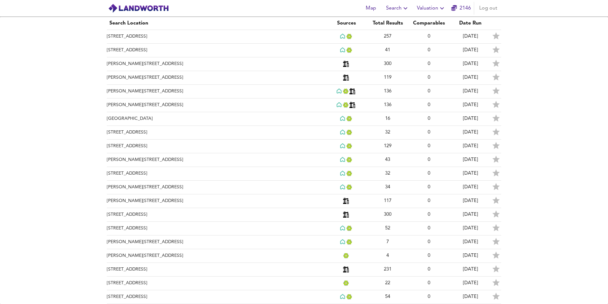 Image resolution: width=608 pixels, height=304 pixels. I want to click on td: 43, so click(388, 160).